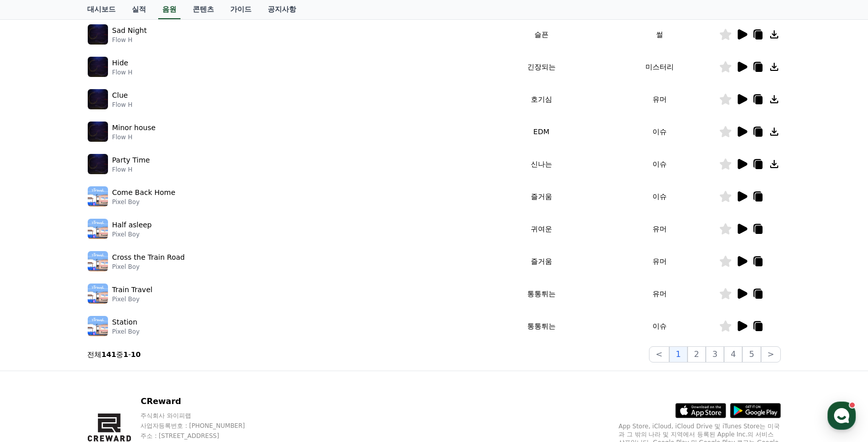  What do you see at coordinates (125, 322) in the screenshot?
I see `p: Station` at bounding box center [125, 322].